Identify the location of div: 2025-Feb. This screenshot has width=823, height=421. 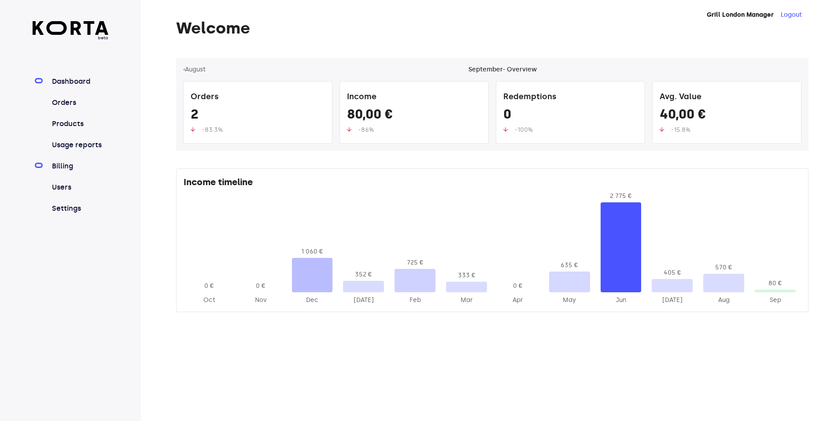
(415, 300).